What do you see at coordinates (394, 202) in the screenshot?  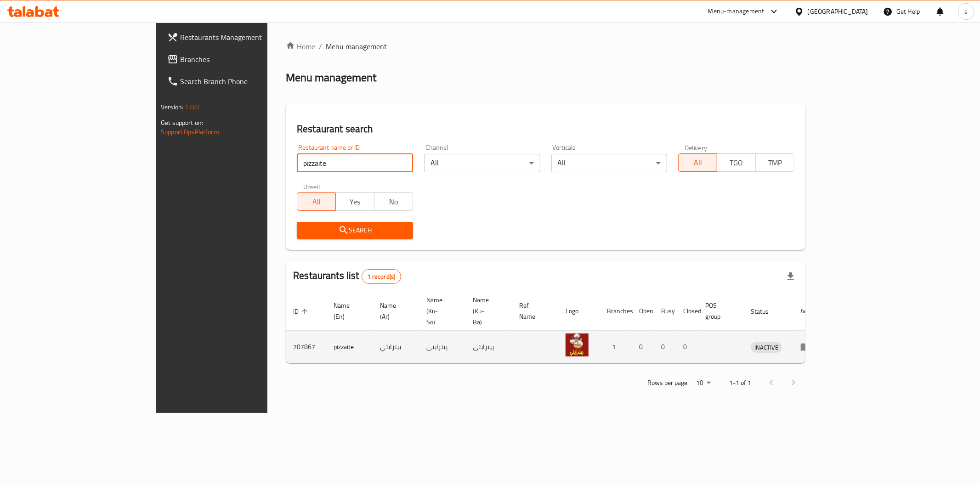 I see `span: No` at bounding box center [394, 202].